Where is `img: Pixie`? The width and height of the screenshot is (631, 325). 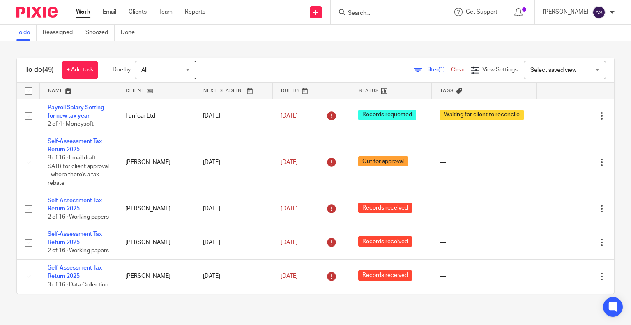
img: Pixie is located at coordinates (37, 12).